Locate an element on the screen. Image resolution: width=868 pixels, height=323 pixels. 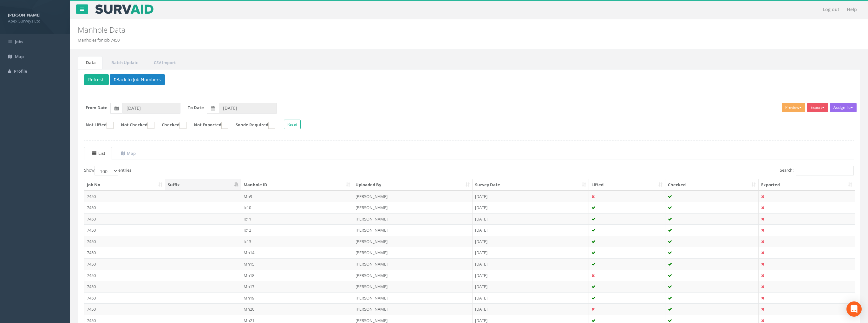
label: Not Exported is located at coordinates (208, 126).